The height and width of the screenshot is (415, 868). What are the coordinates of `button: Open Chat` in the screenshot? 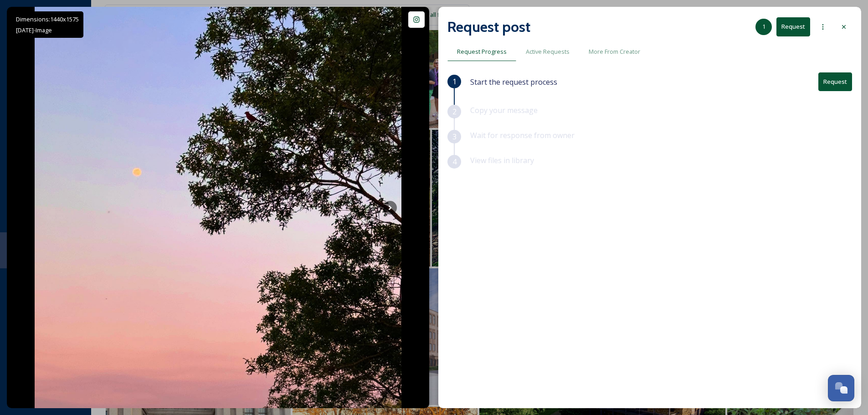 It's located at (841, 388).